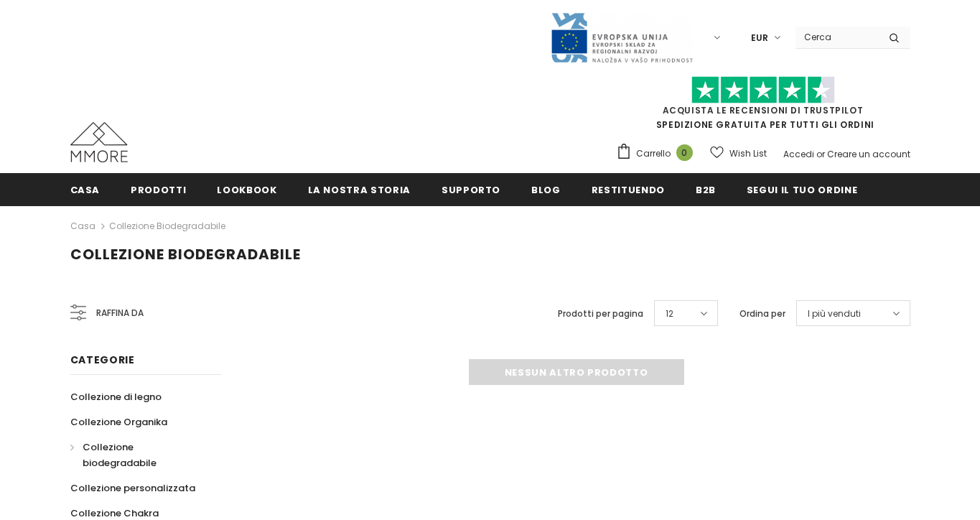 The image size is (980, 520). I want to click on a: Acquista le recensioni di TrustPilot, so click(763, 110).